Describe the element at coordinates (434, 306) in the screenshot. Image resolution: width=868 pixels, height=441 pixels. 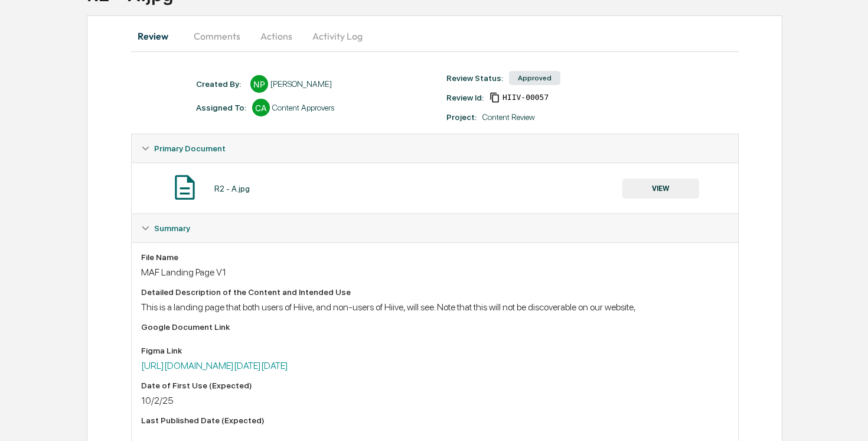
I see `div: This is a landing page that both users of Hiive, and non-users of Hiive, will see. Note that this...` at that location.